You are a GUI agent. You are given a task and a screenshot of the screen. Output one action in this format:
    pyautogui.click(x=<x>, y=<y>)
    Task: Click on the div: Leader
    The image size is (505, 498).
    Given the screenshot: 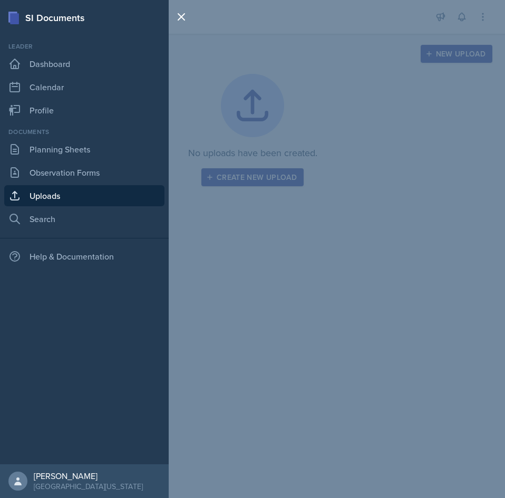 What is the action you would take?
    pyautogui.click(x=84, y=46)
    